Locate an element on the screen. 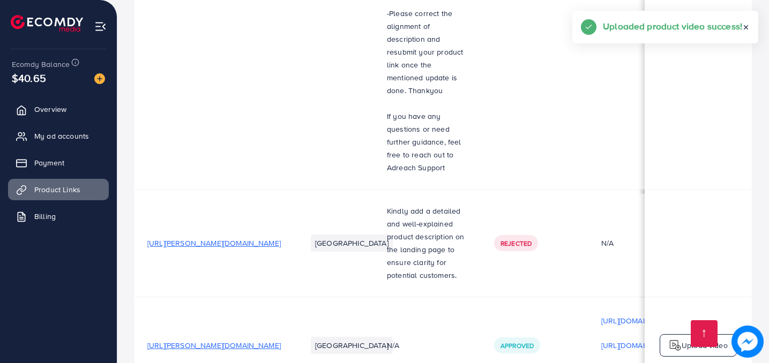 The image size is (769, 363). span: Billing is located at coordinates (45, 216).